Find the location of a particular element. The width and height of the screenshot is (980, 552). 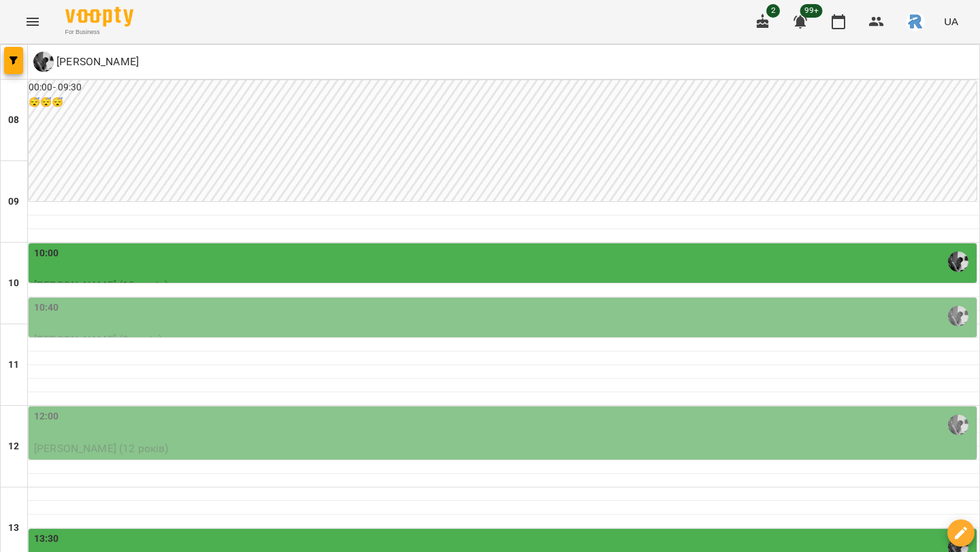

h6: 11 is located at coordinates (13, 365).